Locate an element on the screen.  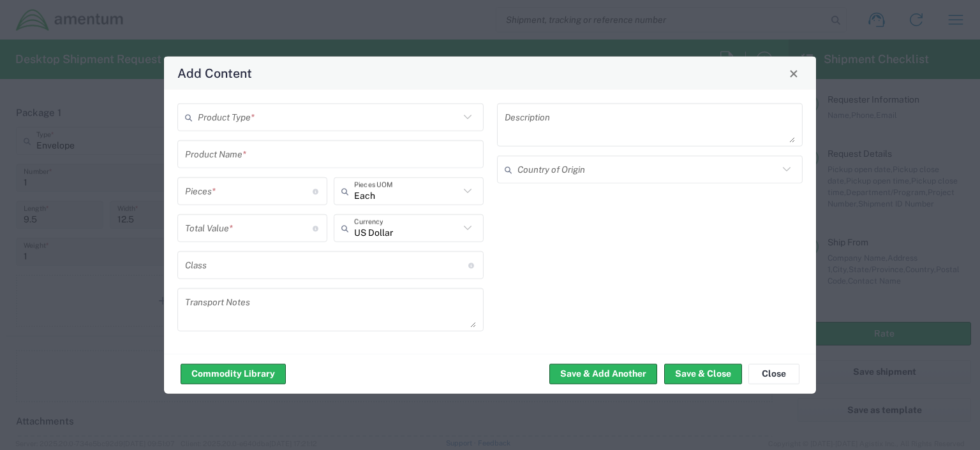
button: Commodity Library is located at coordinates (232, 374).